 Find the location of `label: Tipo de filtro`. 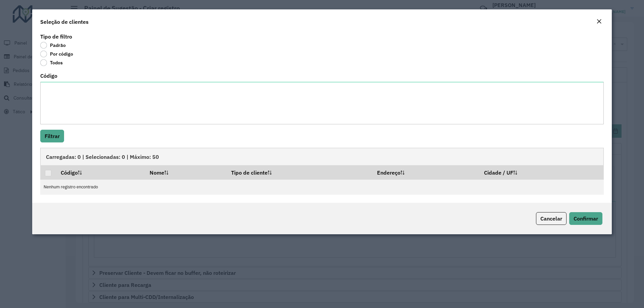

label: Tipo de filtro is located at coordinates (56, 37).